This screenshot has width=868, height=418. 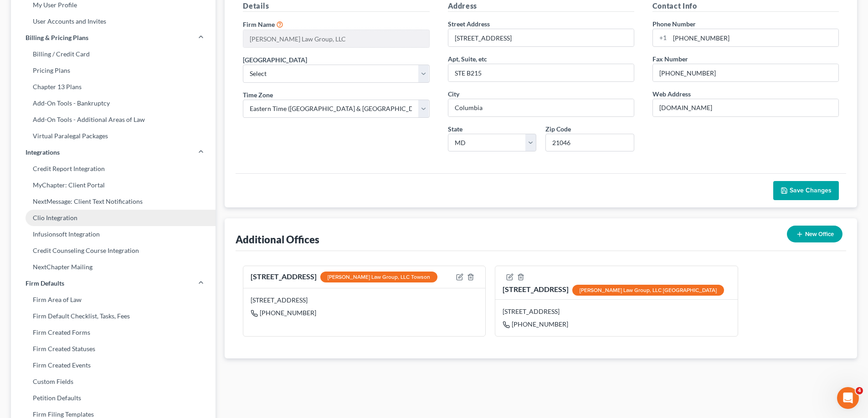 I want to click on span: Integrations, so click(x=42, y=152).